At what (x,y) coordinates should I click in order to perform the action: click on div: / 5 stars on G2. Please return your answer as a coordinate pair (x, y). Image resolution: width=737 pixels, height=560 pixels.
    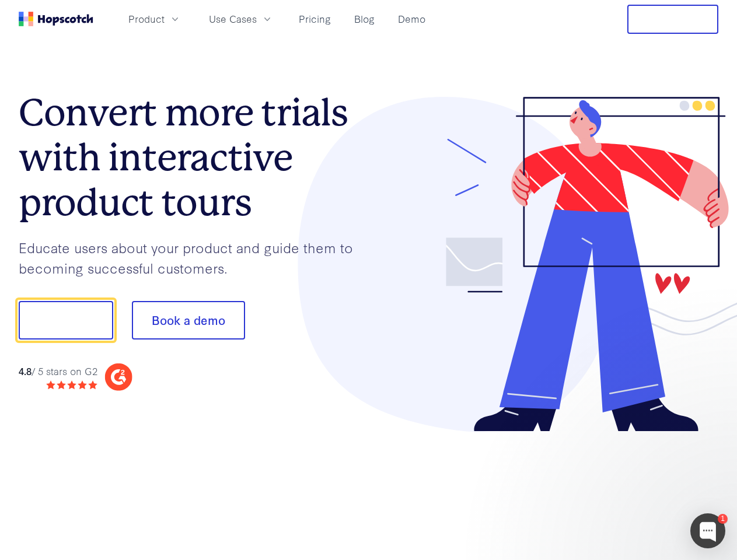
    Looking at the image, I should click on (58, 371).